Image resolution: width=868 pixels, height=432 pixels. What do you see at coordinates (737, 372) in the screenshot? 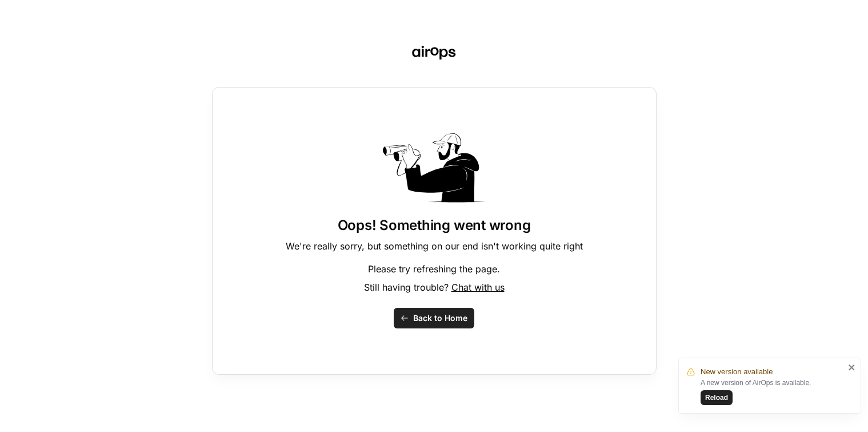
I see `span: New version available` at bounding box center [737, 372].